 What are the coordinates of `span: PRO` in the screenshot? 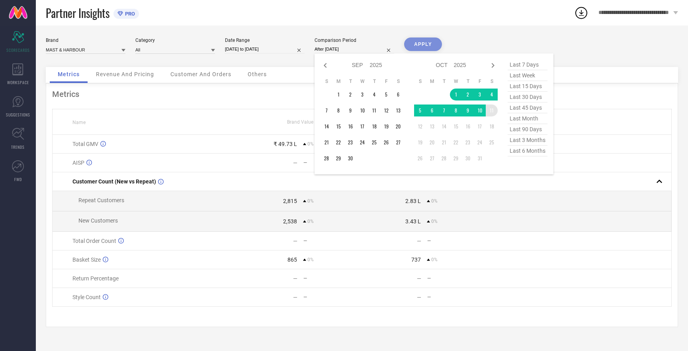 It's located at (129, 14).